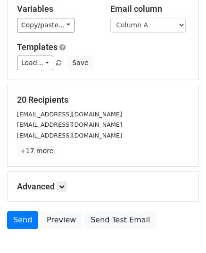 This screenshot has width=206, height=253. What do you see at coordinates (150, 9) in the screenshot?
I see `h5: Email column` at bounding box center [150, 9].